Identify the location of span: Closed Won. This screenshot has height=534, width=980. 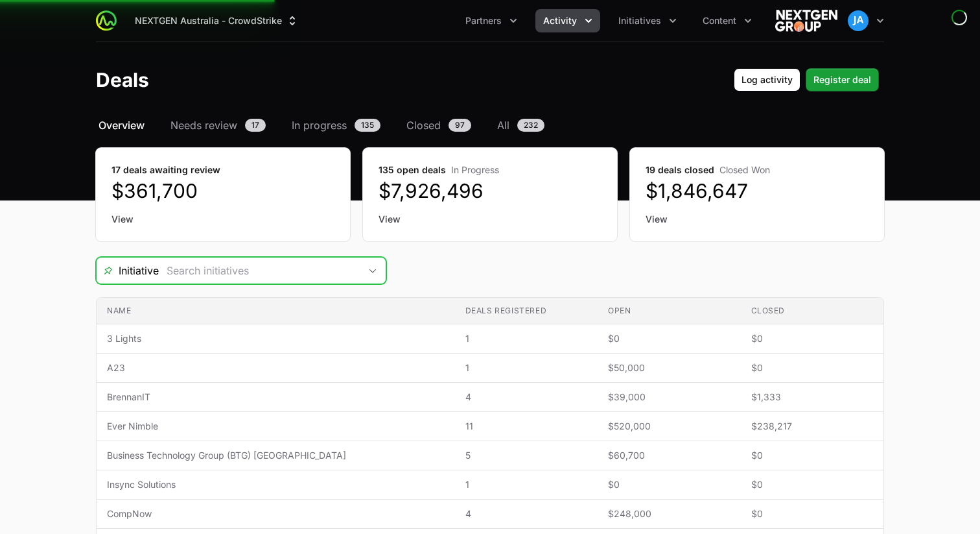
(745, 170).